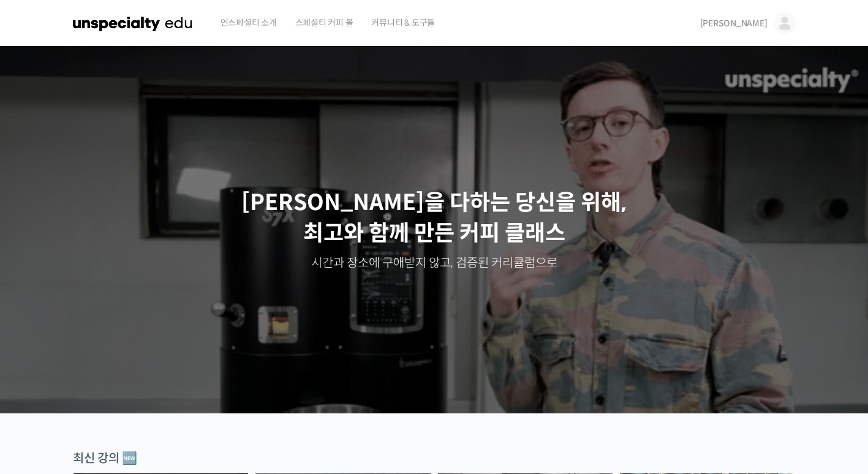 The height and width of the screenshot is (474, 868). Describe the element at coordinates (434, 263) in the screenshot. I see `p: 시간과 장소에 구애받지 않고, 검증된 커리큘럼으로` at that location.